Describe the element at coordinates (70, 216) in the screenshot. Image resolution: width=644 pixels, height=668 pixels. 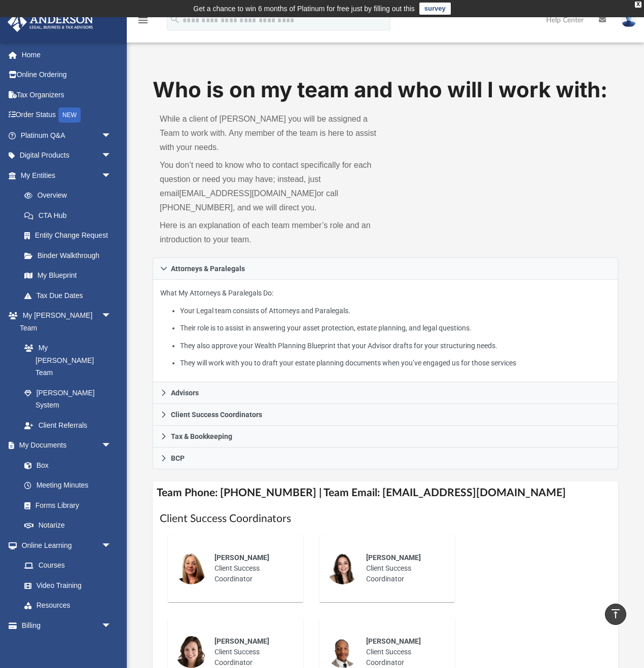
I see `a: CTA Hub` at that location.